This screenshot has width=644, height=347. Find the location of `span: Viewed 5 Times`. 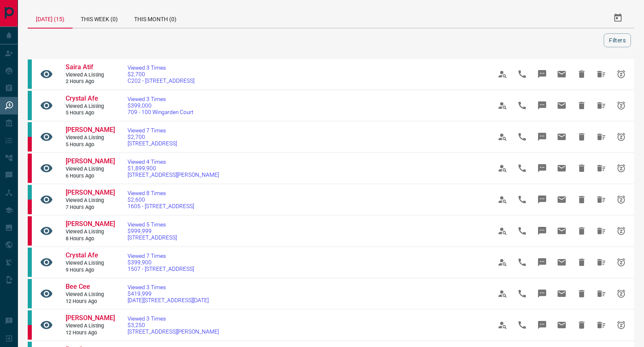

span: Viewed 5 Times is located at coordinates (152, 225).